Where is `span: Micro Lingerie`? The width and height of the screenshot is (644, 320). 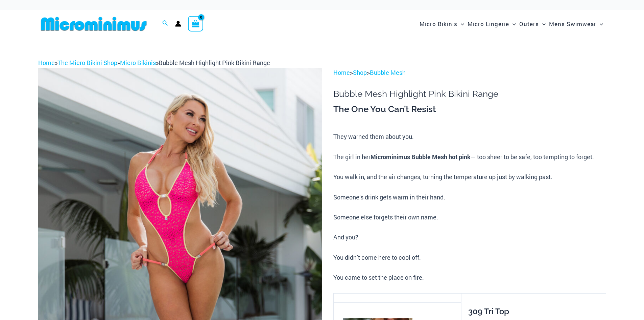 span: Micro Lingerie is located at coordinates (488, 24).